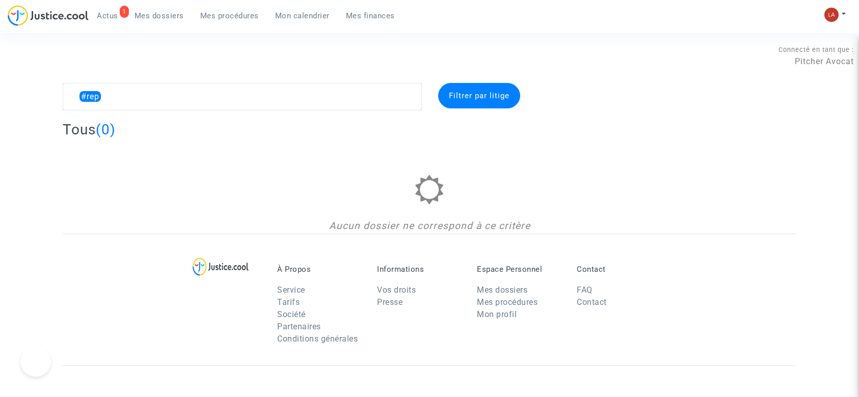 The image size is (859, 397). I want to click on a: Vos droits, so click(396, 290).